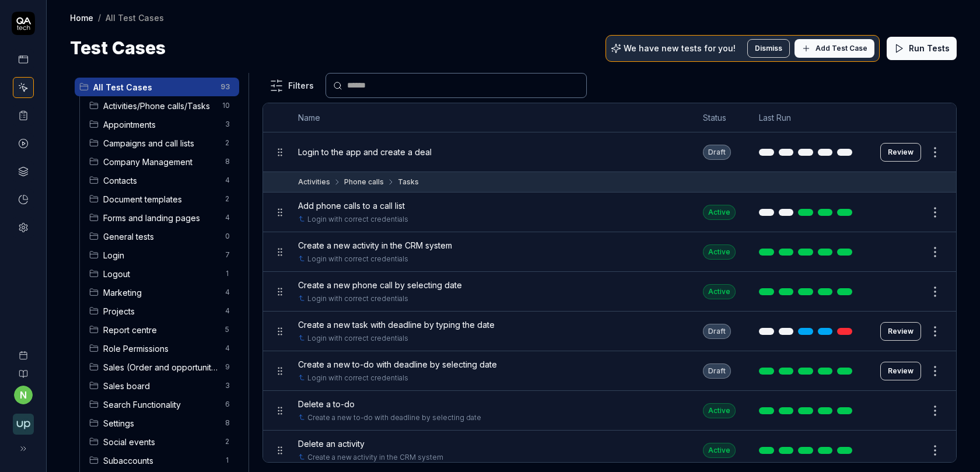 The image size is (980, 472). I want to click on div: Drag to reorderCompany Management8, so click(162, 162).